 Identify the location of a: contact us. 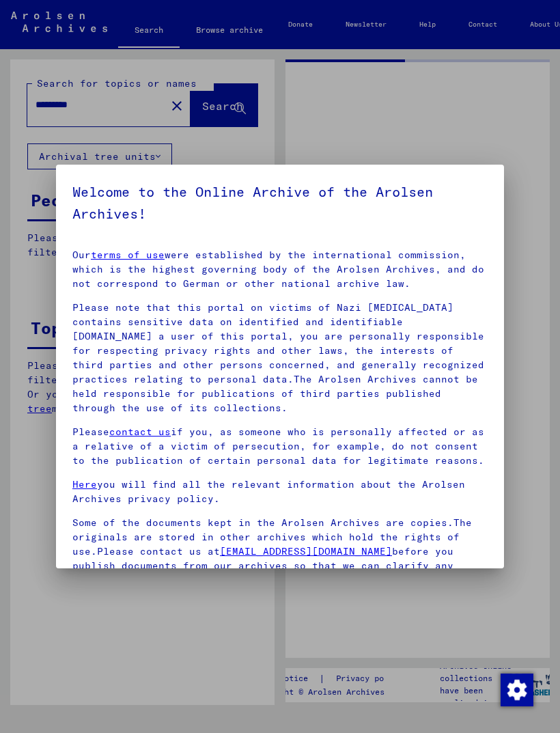
(140, 432).